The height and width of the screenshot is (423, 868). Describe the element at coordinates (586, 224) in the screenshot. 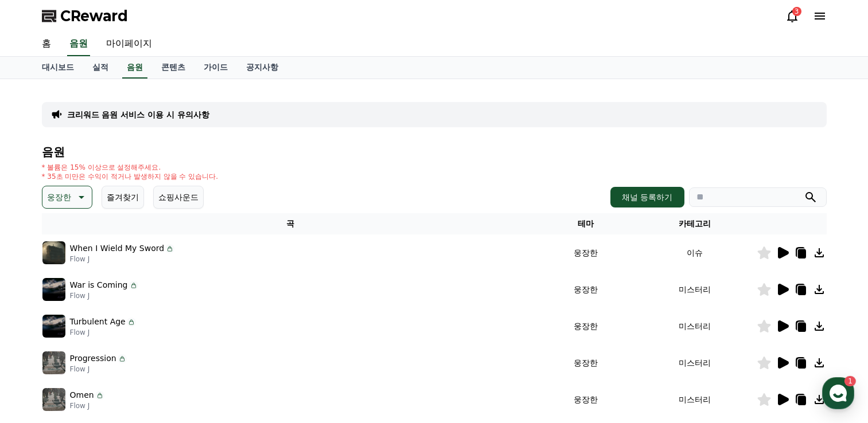

I see `th: 테마` at that location.